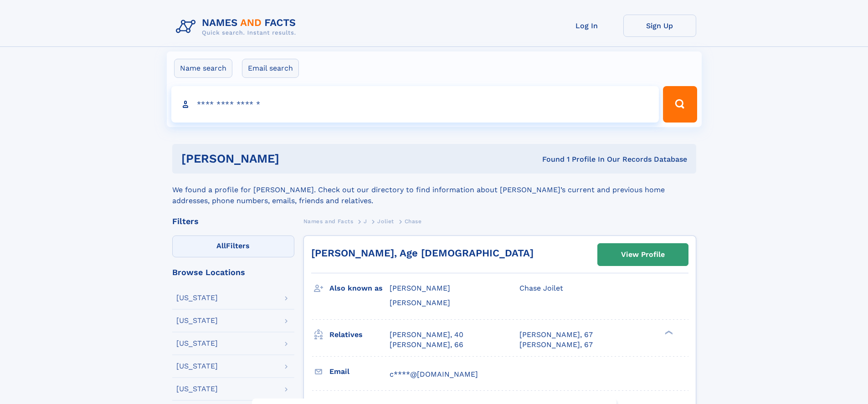  What do you see at coordinates (366, 221) in the screenshot?
I see `span: J` at bounding box center [366, 221].